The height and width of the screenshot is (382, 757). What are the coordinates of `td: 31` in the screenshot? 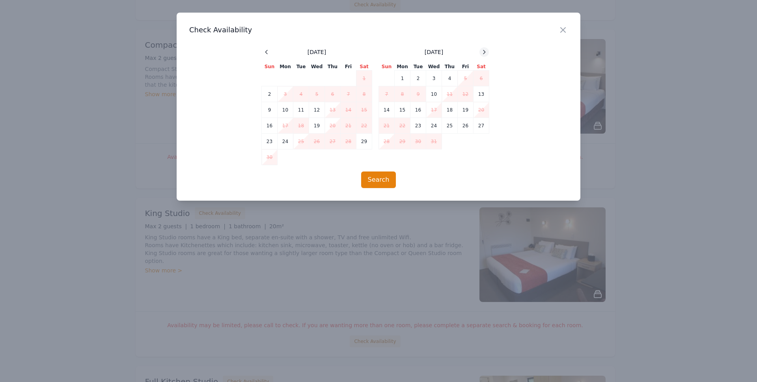 It's located at (434, 142).